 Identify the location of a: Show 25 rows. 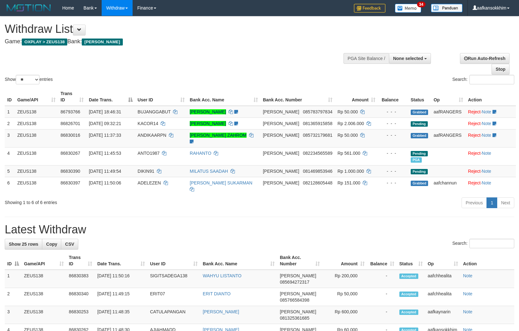
(23, 244).